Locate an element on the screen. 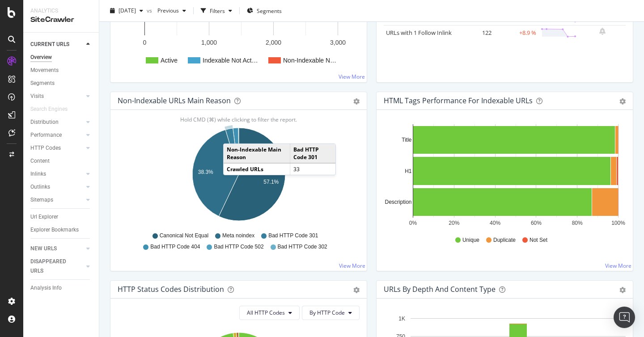 This screenshot has width=644, height=337. span: Bad HTTP Code 404 is located at coordinates (175, 246).